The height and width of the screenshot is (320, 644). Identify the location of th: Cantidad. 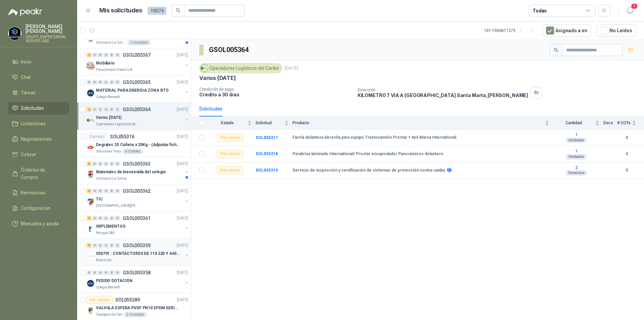
(578, 123).